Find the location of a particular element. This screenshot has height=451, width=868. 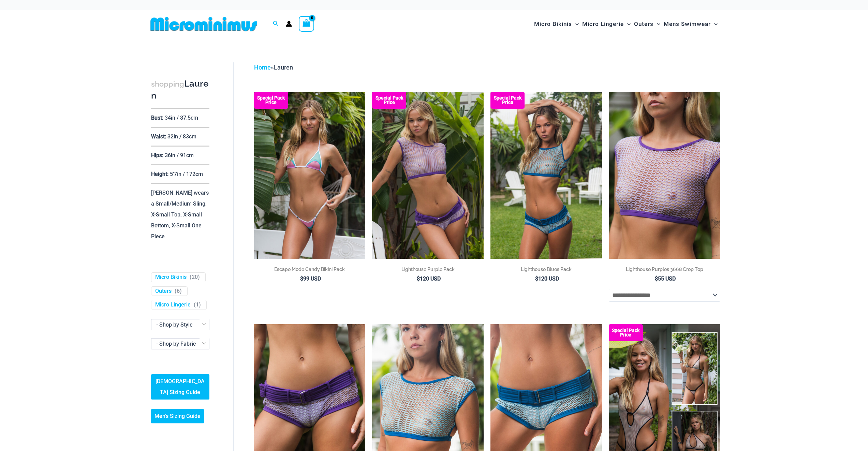

p: Height: is located at coordinates (160, 174).